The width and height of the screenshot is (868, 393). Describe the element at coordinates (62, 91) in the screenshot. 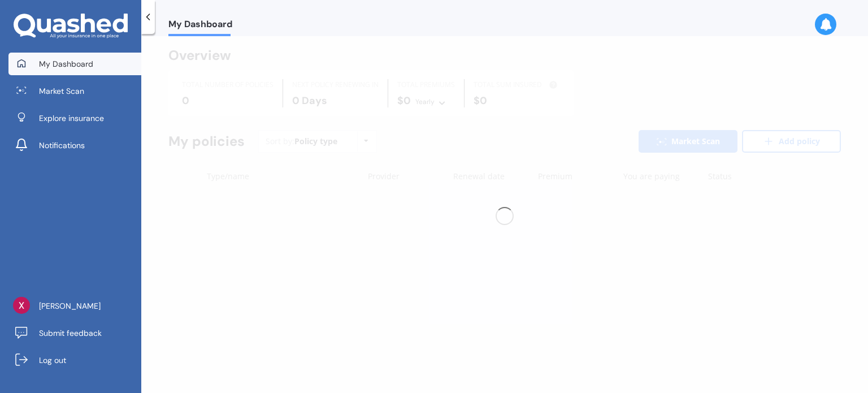

I see `span: Market Scan` at that location.